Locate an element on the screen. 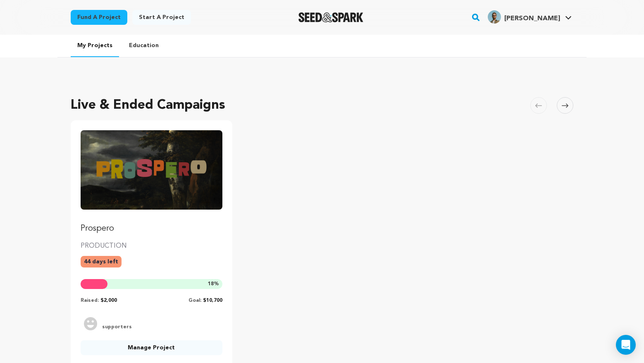  img: Seed&Spark Logo Dark Mode is located at coordinates (331, 17).